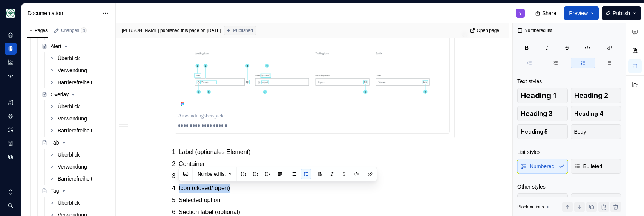  What do you see at coordinates (11, 49) in the screenshot?
I see `a: Documentation` at bounding box center [11, 49].